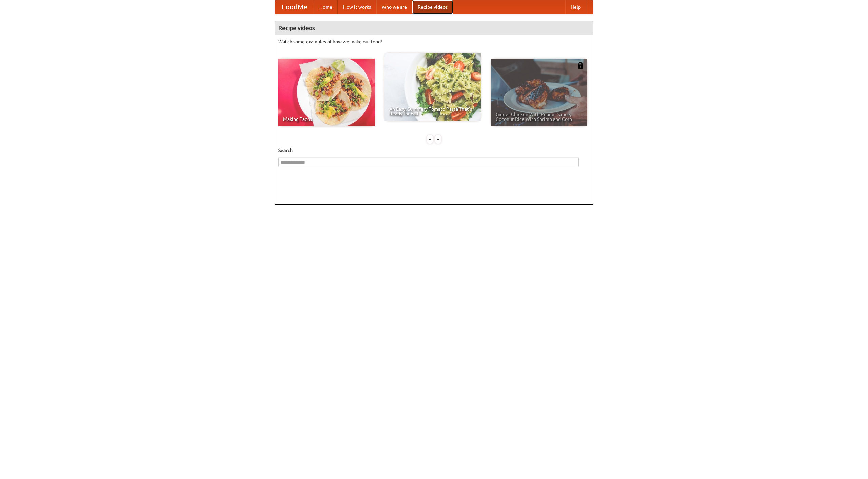  I want to click on a: Who we are, so click(394, 7).